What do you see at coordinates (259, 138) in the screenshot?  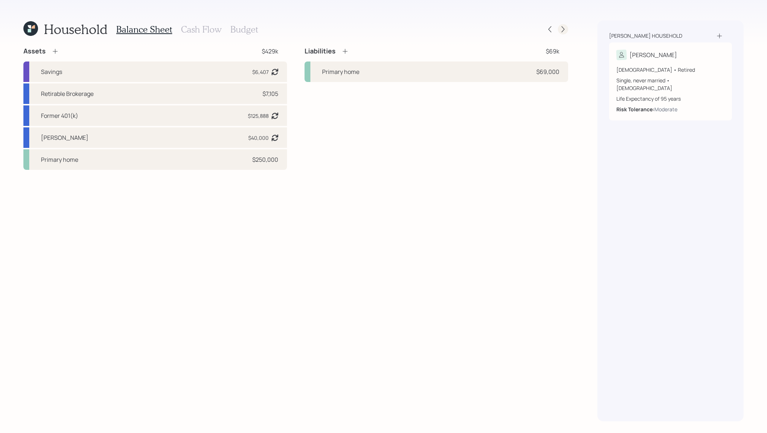 I see `div: $40,000` at bounding box center [259, 138].